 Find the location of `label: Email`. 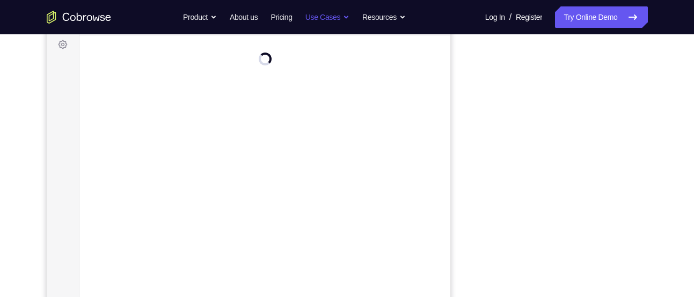

label: Email is located at coordinates (337, 41).